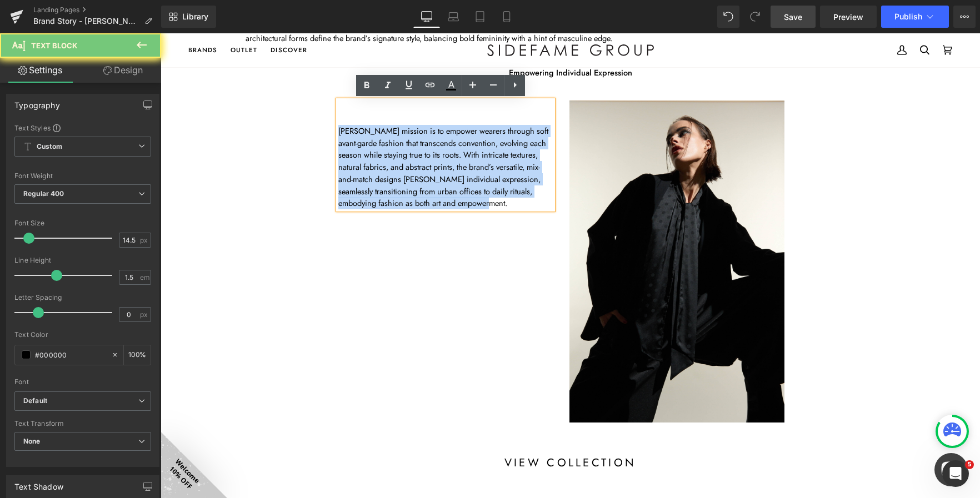  What do you see at coordinates (32, 441) in the screenshot?
I see `b: None` at bounding box center [32, 441].